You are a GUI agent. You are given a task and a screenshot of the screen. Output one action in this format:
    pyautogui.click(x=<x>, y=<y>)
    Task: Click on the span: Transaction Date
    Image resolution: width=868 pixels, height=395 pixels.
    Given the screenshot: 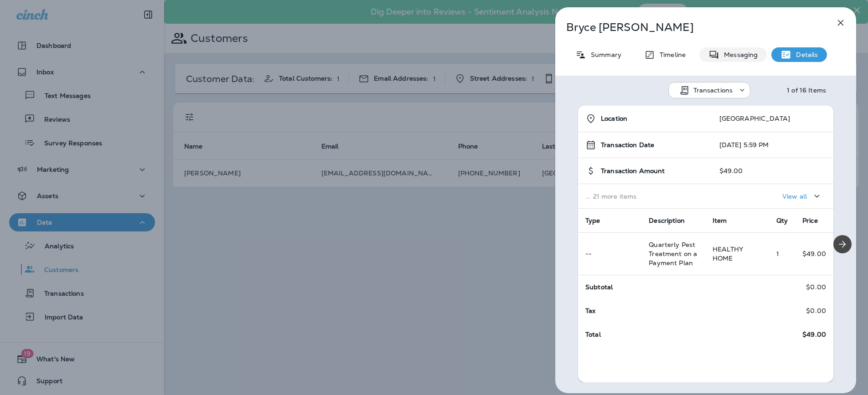 What is the action you would take?
    pyautogui.click(x=627, y=145)
    